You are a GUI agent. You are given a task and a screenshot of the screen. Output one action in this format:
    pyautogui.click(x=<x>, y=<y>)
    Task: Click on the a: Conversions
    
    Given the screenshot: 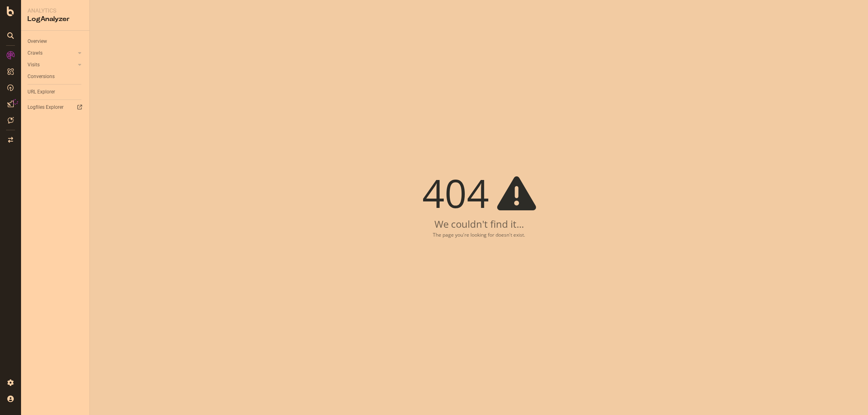 What is the action you would take?
    pyautogui.click(x=55, y=76)
    